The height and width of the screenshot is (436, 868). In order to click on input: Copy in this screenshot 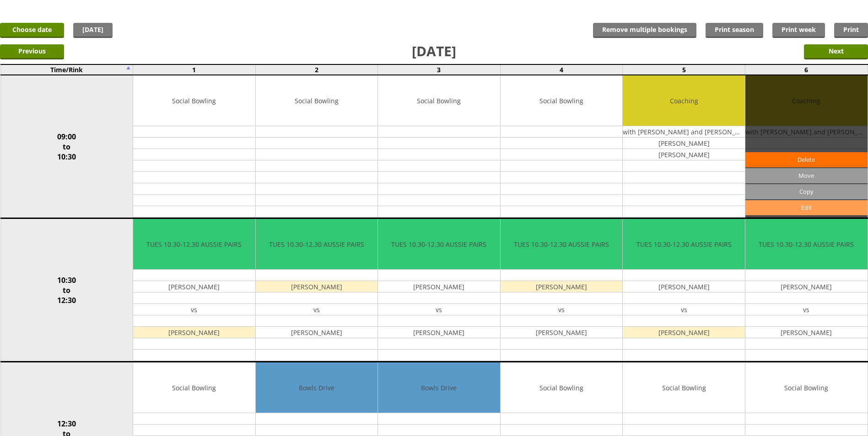, I will do `click(806, 192)`.